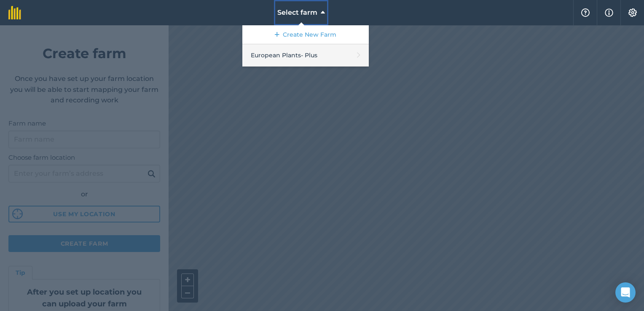 This screenshot has width=644, height=311. Describe the element at coordinates (609, 13) in the screenshot. I see `img: svg+xml;base64,PHN2ZyB4bWxucz0iaHR0cDovL3d3dy53My5vcmcvMjAwMC9zdmciIHdpZHRoPSIxNyIgaGVpZ2h0PSIxNy...` at that location.